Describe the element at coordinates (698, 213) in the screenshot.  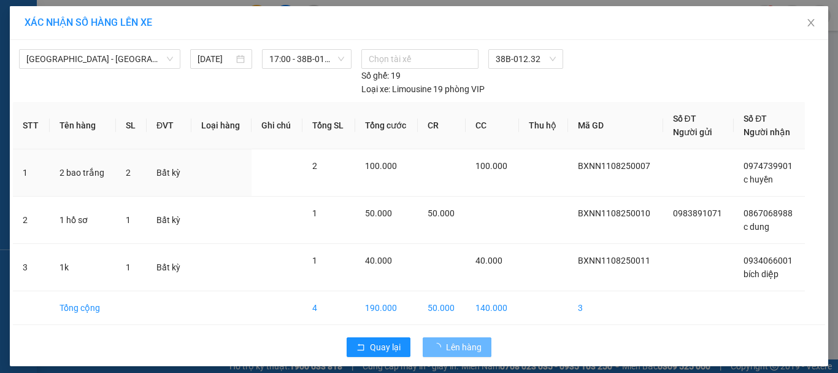
I see `span: 0983891071` at that location.